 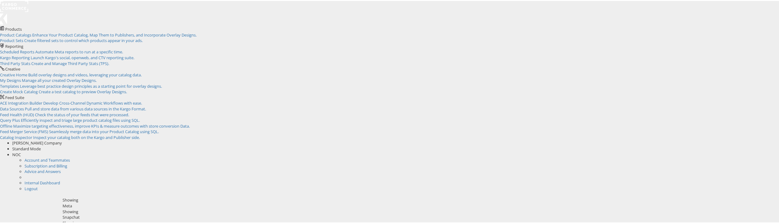 What do you see at coordinates (15, 97) in the screenshot?
I see `span: Feed Suite` at bounding box center [15, 97].